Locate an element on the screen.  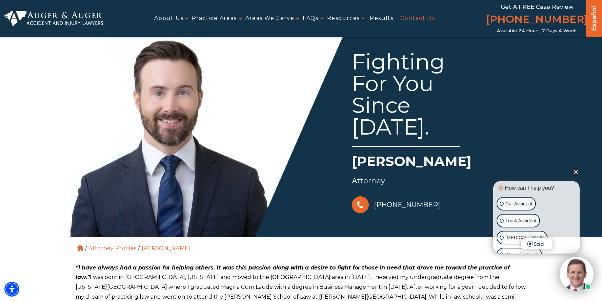
p: Car Accident is located at coordinates (519, 204).